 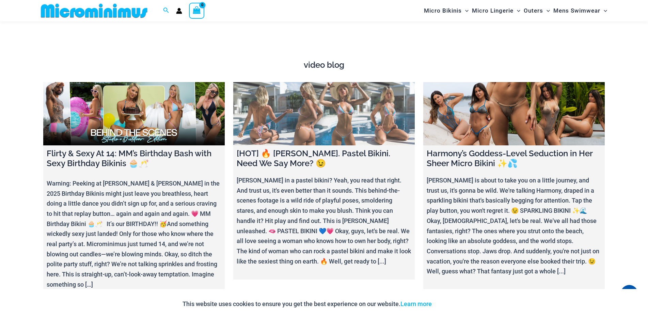 I want to click on a: Account icon link, so click(x=179, y=11).